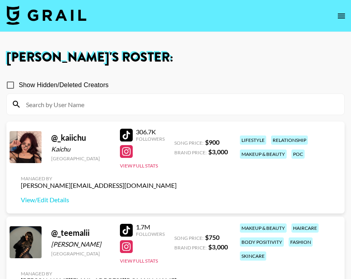 The width and height of the screenshot is (351, 279). Describe the element at coordinates (150, 227) in the screenshot. I see `div: 1.7M` at that location.